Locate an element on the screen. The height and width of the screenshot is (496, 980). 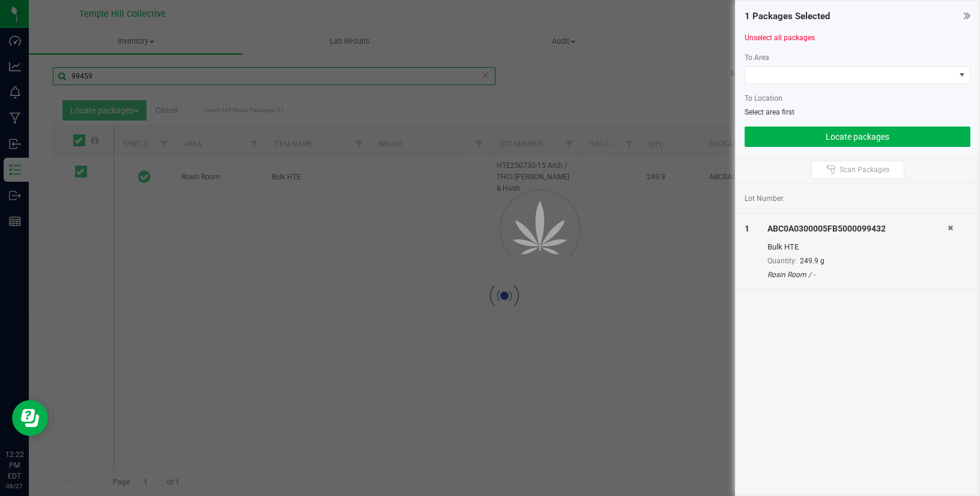
span: 249.9 g is located at coordinates (812, 261).